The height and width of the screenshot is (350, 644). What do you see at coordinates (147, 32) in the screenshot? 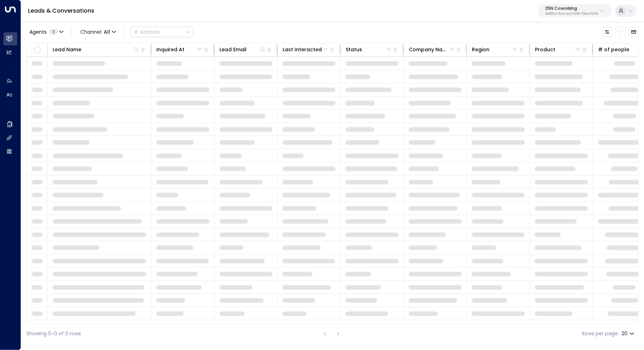
I see `div: Actions` at bounding box center [147, 32].